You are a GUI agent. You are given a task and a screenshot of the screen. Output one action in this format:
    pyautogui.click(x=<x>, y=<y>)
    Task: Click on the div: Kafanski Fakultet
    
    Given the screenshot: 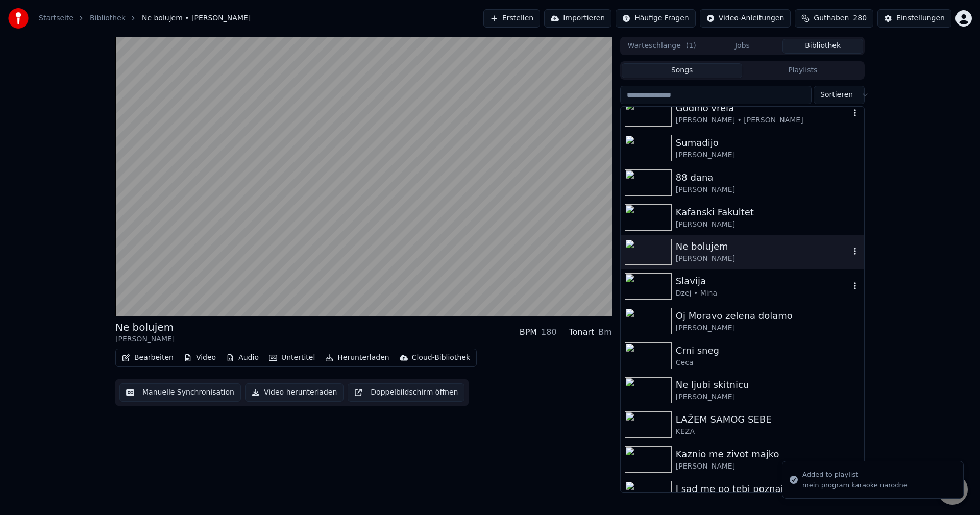 What is the action you would take?
    pyautogui.click(x=767, y=213)
    